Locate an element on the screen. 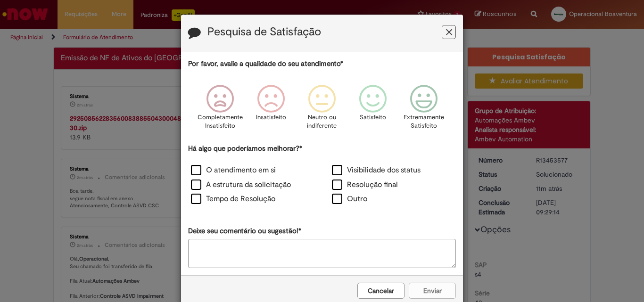 The width and height of the screenshot is (644, 302). label: Tempo de Resolução is located at coordinates (233, 199).